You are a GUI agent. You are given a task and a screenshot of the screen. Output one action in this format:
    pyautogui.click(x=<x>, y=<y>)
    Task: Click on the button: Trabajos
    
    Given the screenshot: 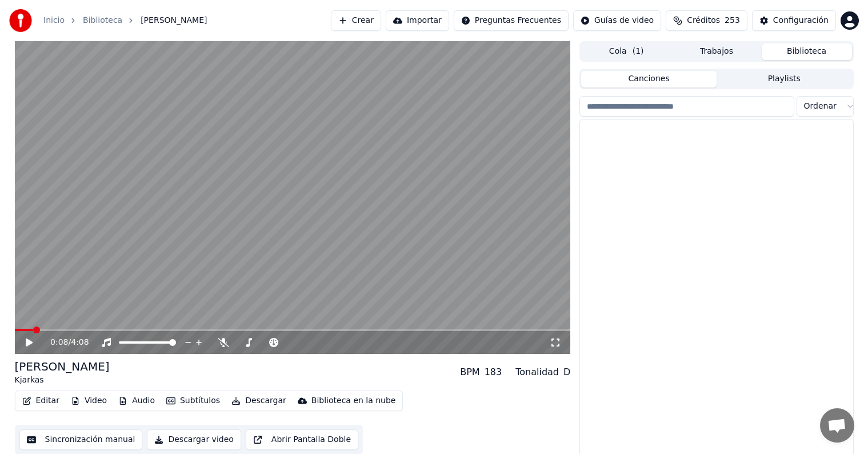 What is the action you would take?
    pyautogui.click(x=717, y=51)
    